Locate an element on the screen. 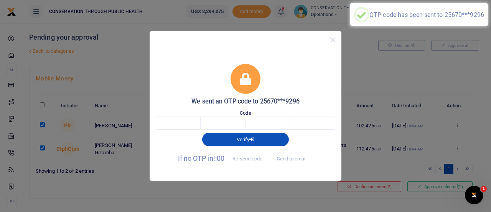 Image resolution: width=491 pixels, height=212 pixels. label: Code is located at coordinates (245, 113).